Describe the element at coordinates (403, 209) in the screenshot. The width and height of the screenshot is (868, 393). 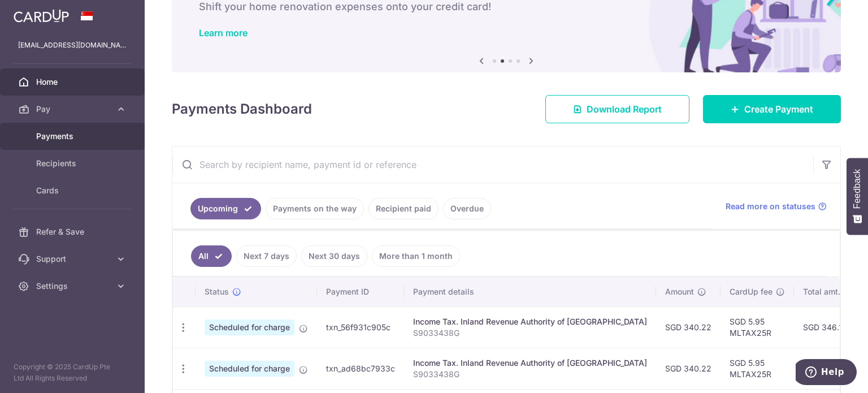
I see `a: Recipient paid` at that location.